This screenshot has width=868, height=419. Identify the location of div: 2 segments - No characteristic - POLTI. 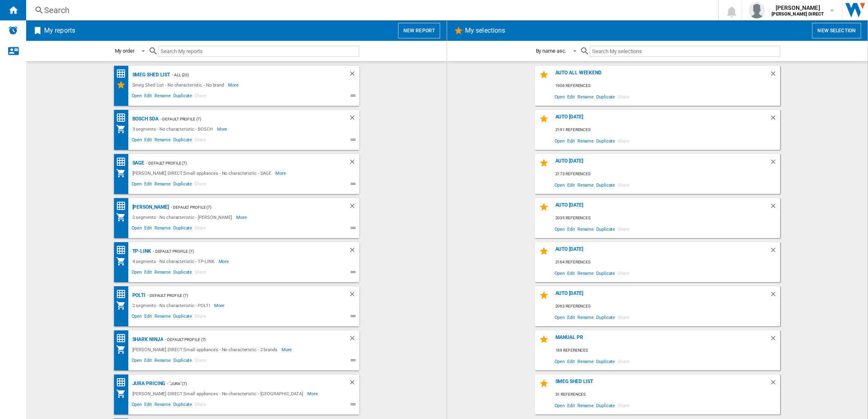
(172, 305).